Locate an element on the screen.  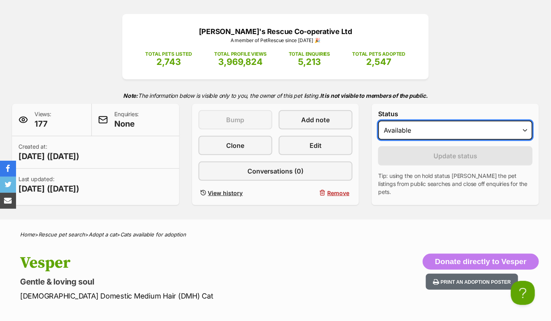
span: 177 is located at coordinates (43, 124).